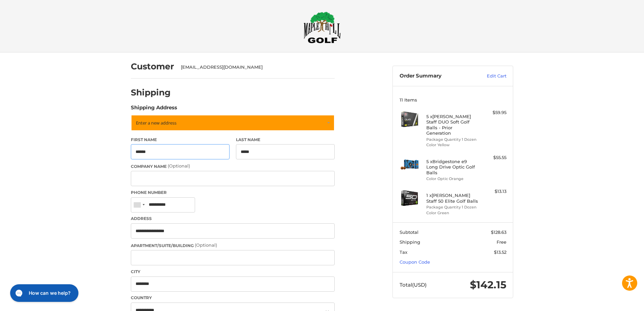 The image size is (644, 311). Describe the element at coordinates (488, 285) in the screenshot. I see `span: $142.15` at that location.